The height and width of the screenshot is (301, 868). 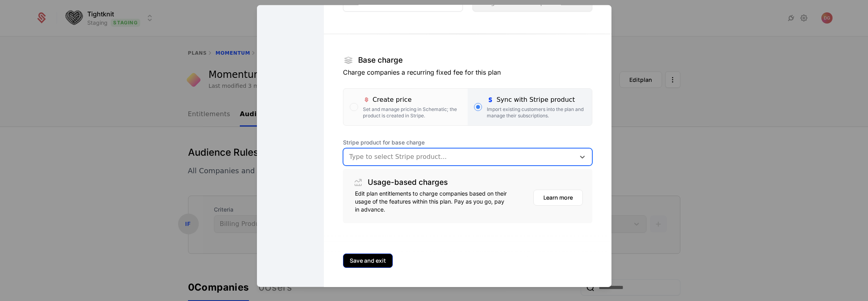 I want to click on div: Create price, so click(x=412, y=100).